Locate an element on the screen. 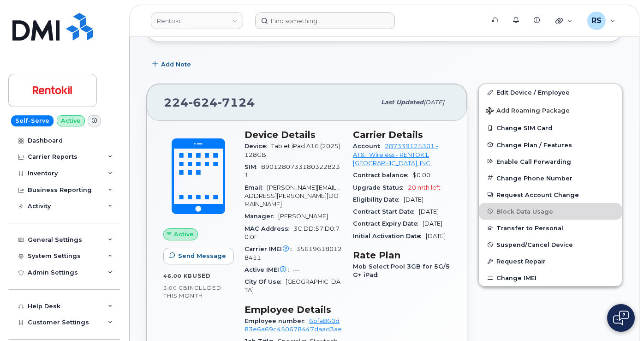  span: Active is located at coordinates (183, 234).